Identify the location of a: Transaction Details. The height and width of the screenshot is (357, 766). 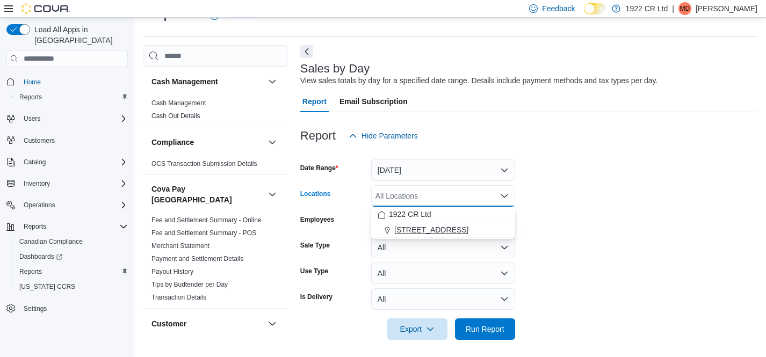
(179, 298).